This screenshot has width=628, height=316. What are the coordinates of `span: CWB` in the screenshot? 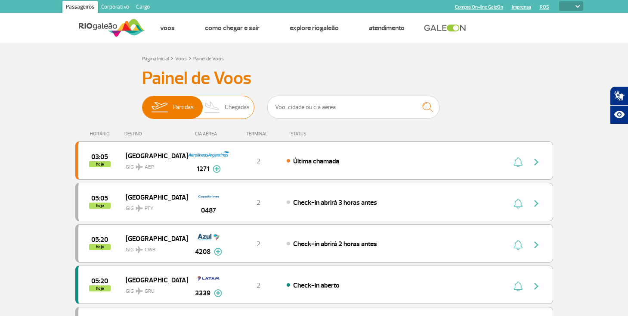 It's located at (150, 250).